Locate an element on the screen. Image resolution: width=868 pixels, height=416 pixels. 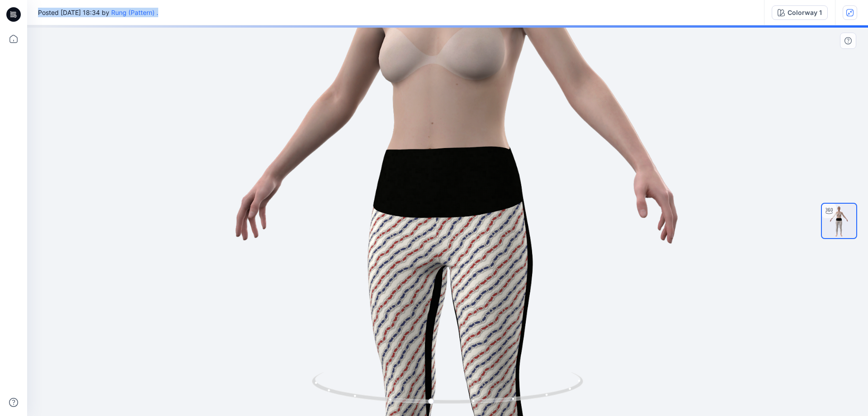
img: turntable-01-09-2025-11:43:46 is located at coordinates (839, 221).